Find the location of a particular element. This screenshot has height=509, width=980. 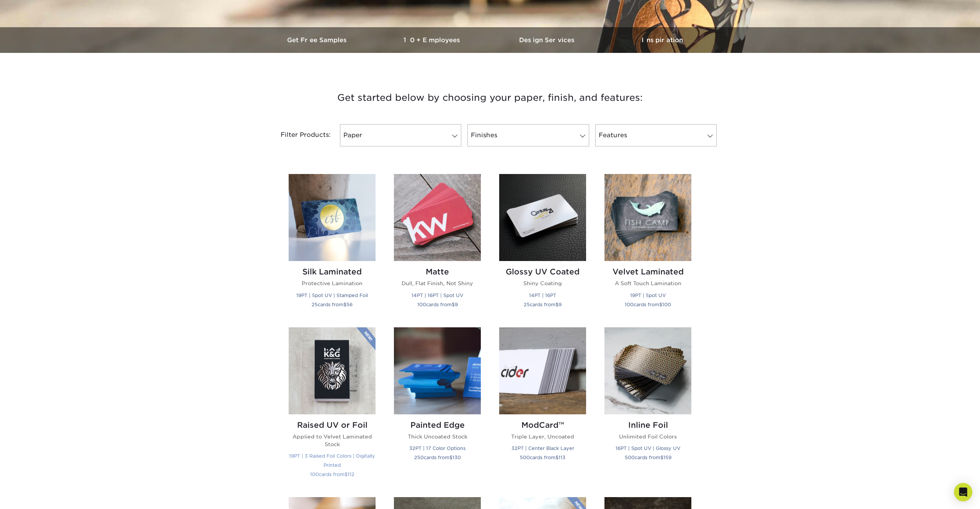

h3: Design Services is located at coordinates (547, 40).